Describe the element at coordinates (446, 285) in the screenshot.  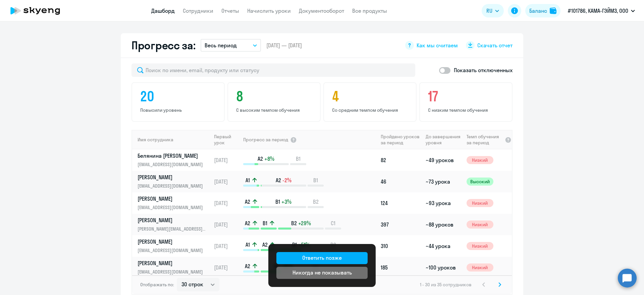
I see `span: 1 - 30 из 35 сотрудников` at that location.